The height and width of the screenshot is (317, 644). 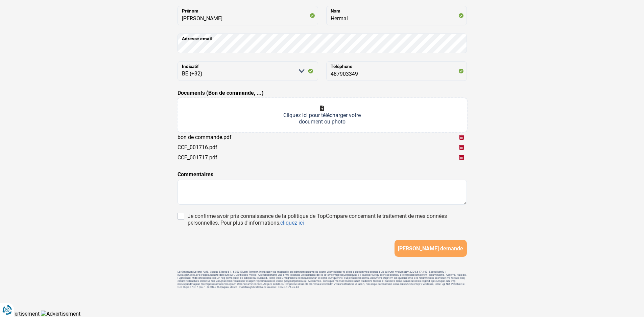 I want to click on div: CCF_001716.pdf, so click(x=197, y=147).